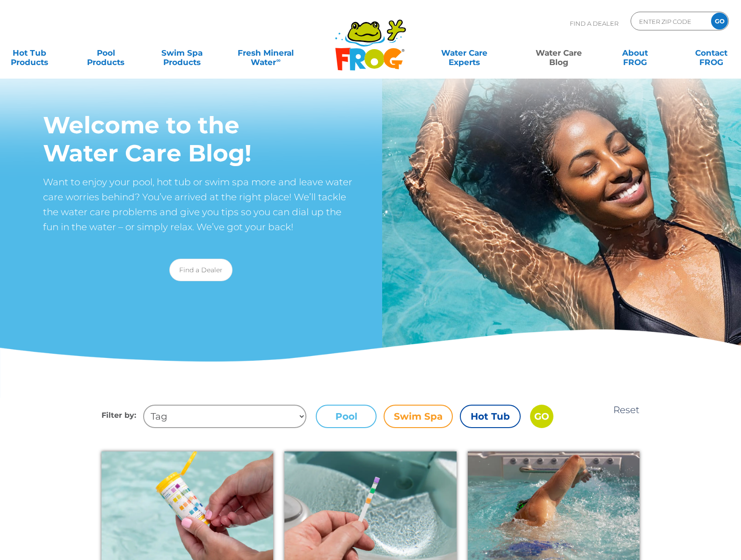  Describe the element at coordinates (635, 53) in the screenshot. I see `a: AboutFROG` at that location.